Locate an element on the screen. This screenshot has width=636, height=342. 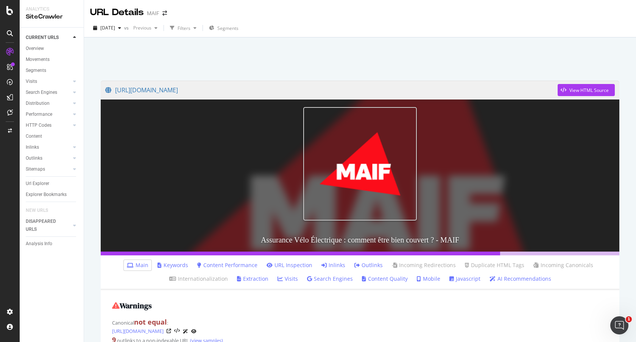
div: NEW URLS is located at coordinates (37, 210).